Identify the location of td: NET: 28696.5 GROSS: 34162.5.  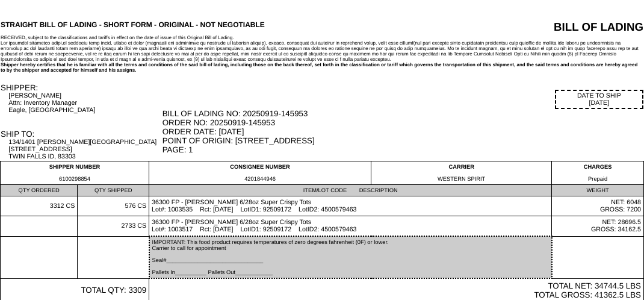
(598, 227).